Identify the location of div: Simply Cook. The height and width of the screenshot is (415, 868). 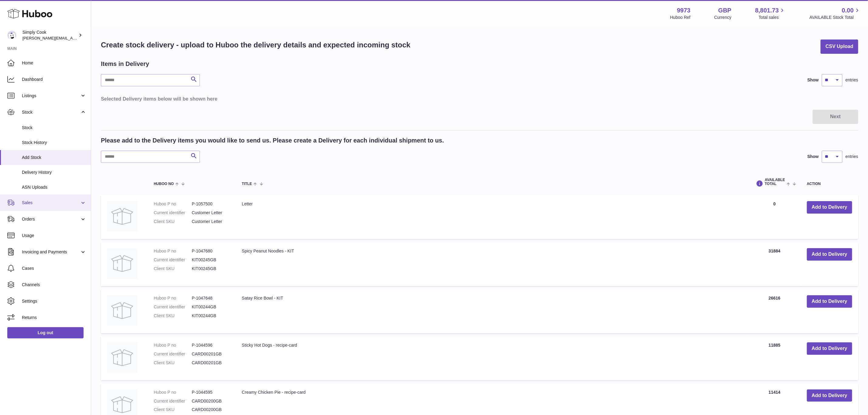
(50, 35).